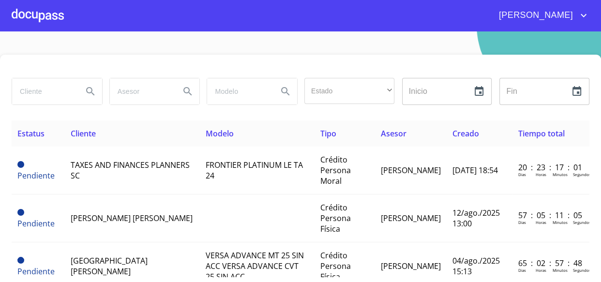  I want to click on span: 12/ago./2025 13:00, so click(476, 218).